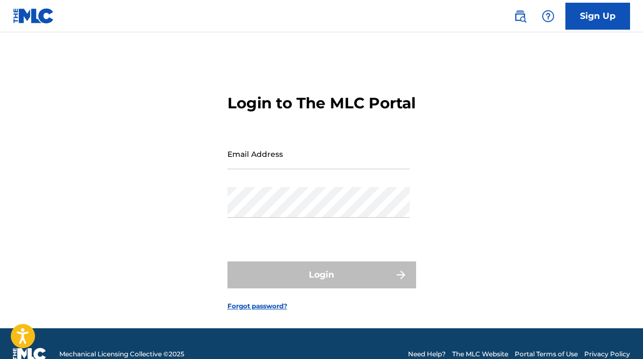 The width and height of the screenshot is (643, 359). What do you see at coordinates (321, 103) in the screenshot?
I see `h3: Login to The MLC Portal` at bounding box center [321, 103].